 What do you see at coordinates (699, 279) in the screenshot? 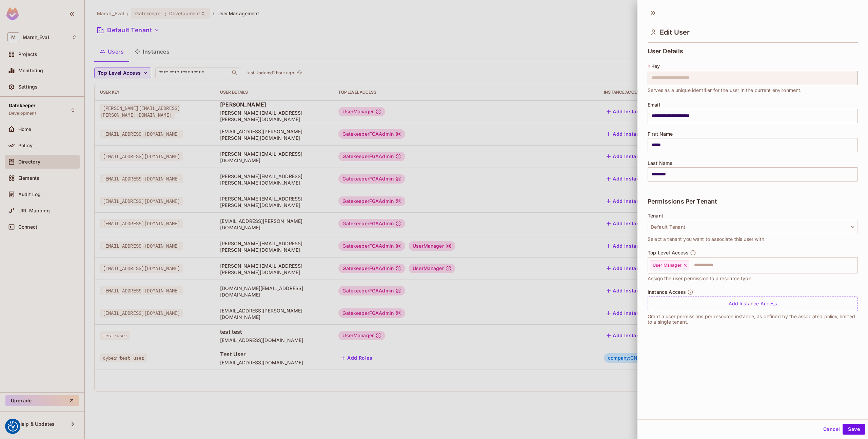
I see `span: Assign the user permission to a resource type` at bounding box center [699, 279].